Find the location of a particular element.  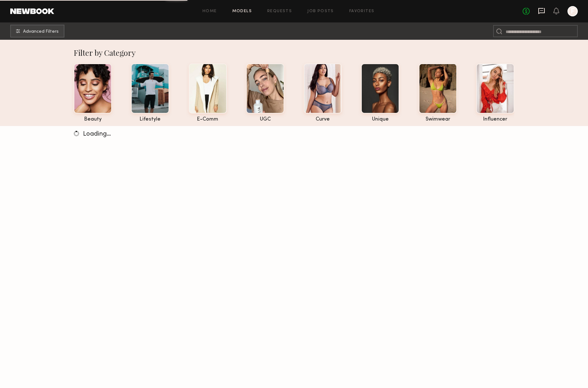

a: Models is located at coordinates (242, 11).